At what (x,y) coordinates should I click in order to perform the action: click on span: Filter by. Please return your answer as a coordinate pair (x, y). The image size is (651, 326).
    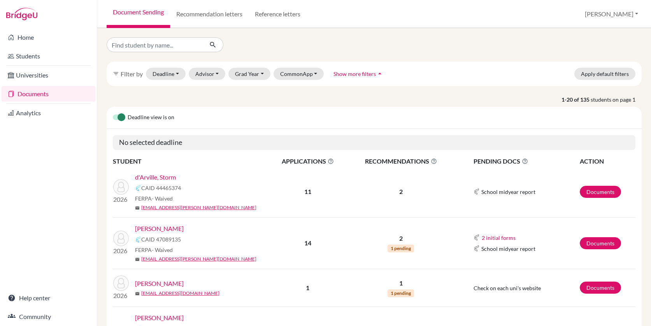
    Looking at the image, I should click on (132, 74).